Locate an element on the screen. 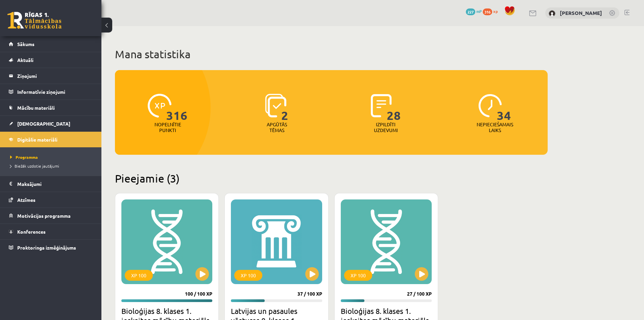 The height and width of the screenshot is (320, 644). img: icon-xp-0682a9bc20223a9ccc6f5883a126b849a74cddfe5390d2b41b4391c66f2066e7.svg is located at coordinates (160, 106).